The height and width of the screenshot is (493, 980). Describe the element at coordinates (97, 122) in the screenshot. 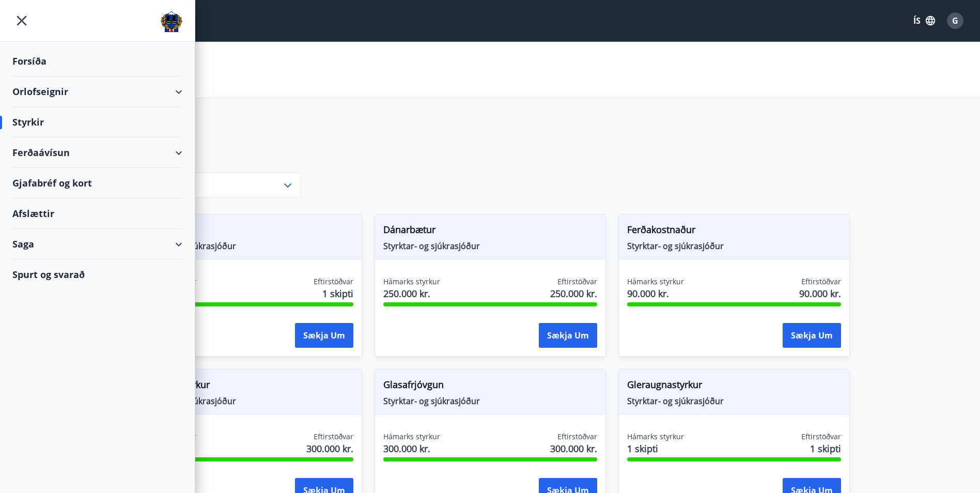

I see `div: Styrkir` at that location.